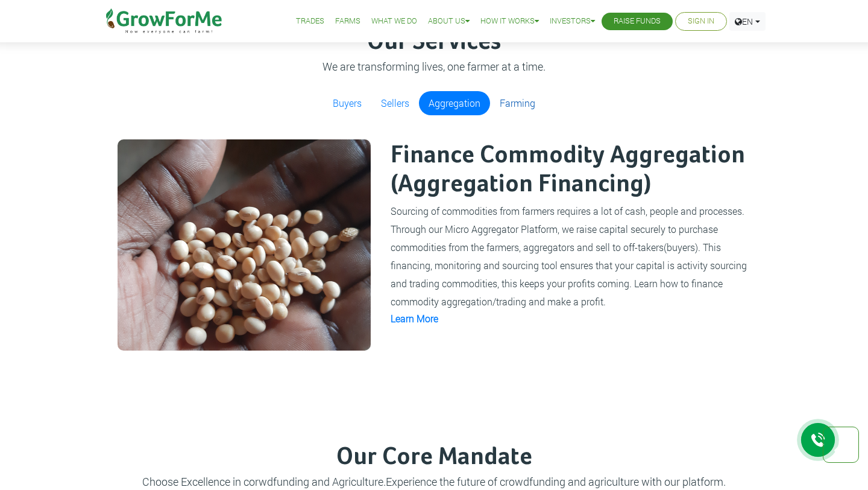  What do you see at coordinates (434, 66) in the screenshot?
I see `p: We are transforming lives, one farmer at a time.` at bounding box center [434, 66].